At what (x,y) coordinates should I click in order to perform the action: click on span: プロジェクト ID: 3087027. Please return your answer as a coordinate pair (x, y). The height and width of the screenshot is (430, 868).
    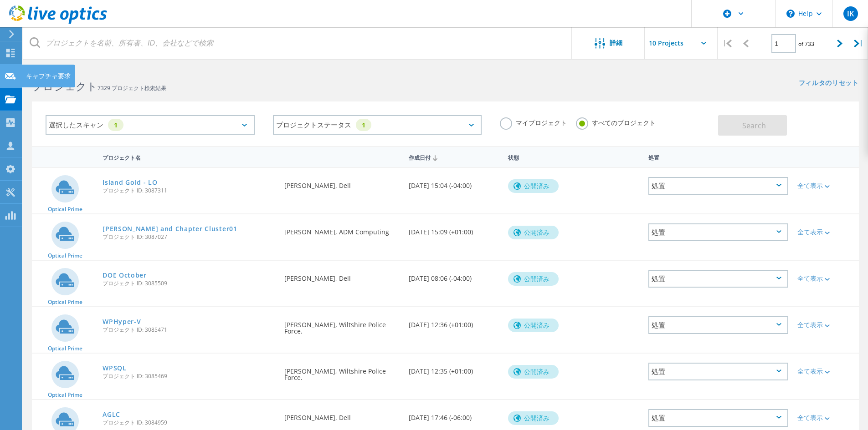
    Looking at the image, I should click on (189, 237).